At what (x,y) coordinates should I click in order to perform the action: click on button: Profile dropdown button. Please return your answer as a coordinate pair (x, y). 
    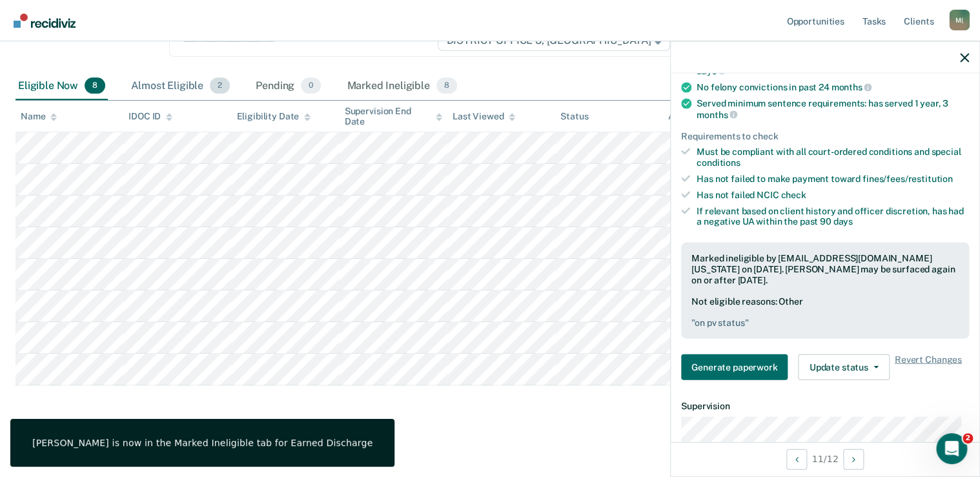
    Looking at the image, I should click on (959, 20).